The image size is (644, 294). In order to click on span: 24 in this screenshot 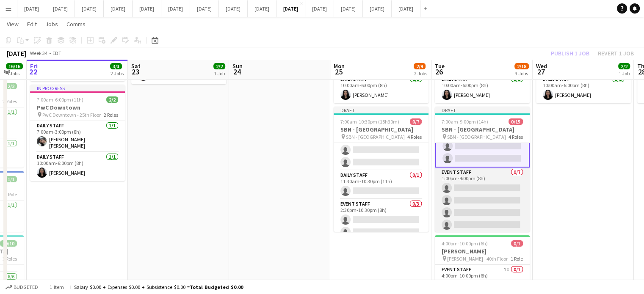, I will do `click(237, 72)`.